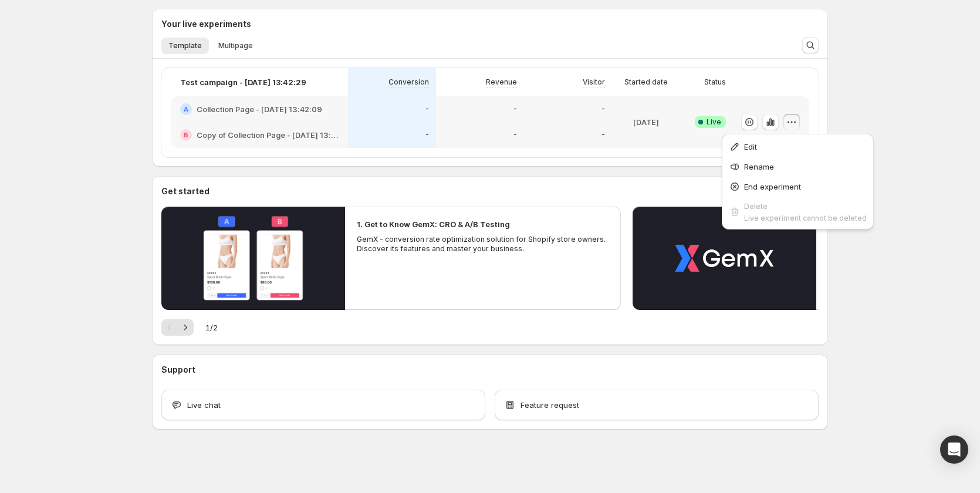 The width and height of the screenshot is (980, 493). Describe the element at coordinates (178, 369) in the screenshot. I see `h3: Support` at that location.